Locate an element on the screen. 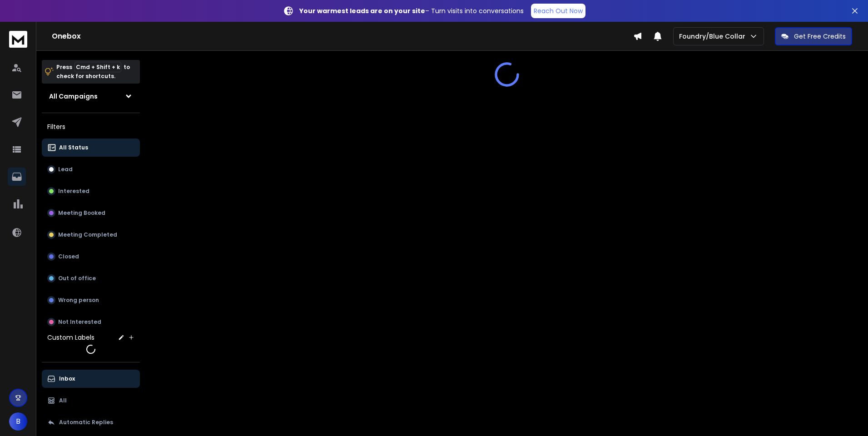  h3: Custom Labels is located at coordinates (71, 337).